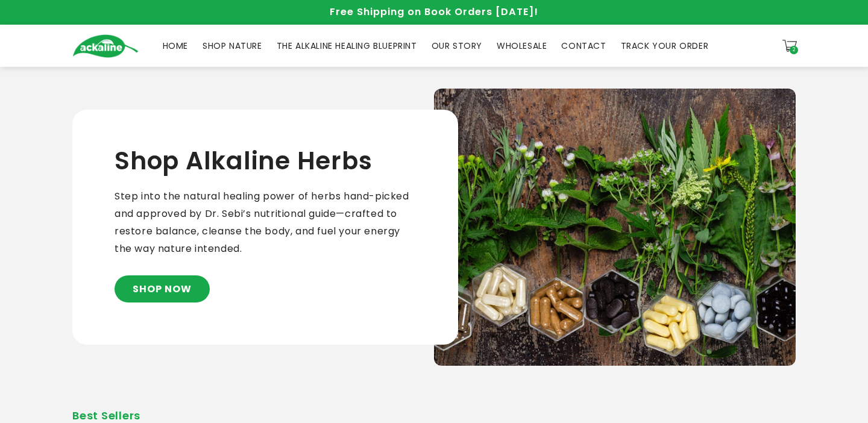 The width and height of the screenshot is (868, 423). Describe the element at coordinates (105, 46) in the screenshot. I see `img: Ackaline` at that location.